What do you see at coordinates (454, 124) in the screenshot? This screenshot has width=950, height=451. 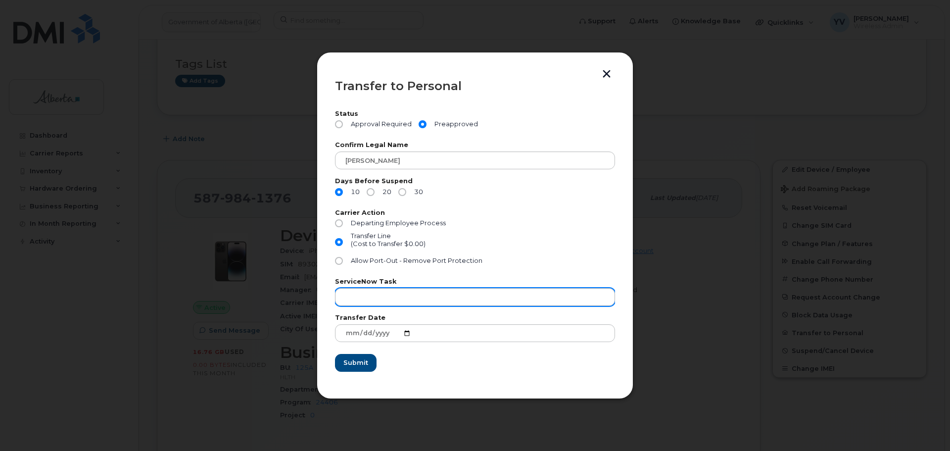 I see `span: Preapproved` at bounding box center [454, 124].